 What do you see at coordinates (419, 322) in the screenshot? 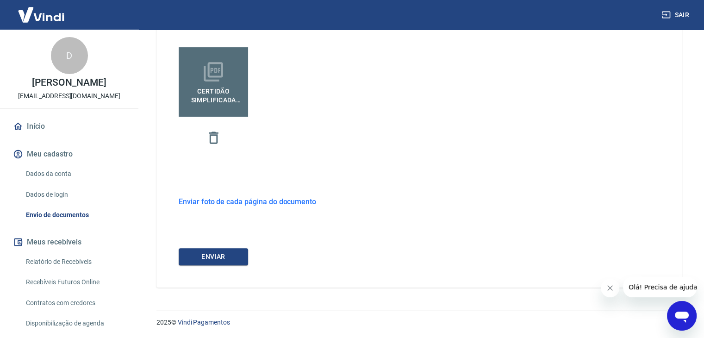
I see `p: 2025 ©` at bounding box center [419, 322].